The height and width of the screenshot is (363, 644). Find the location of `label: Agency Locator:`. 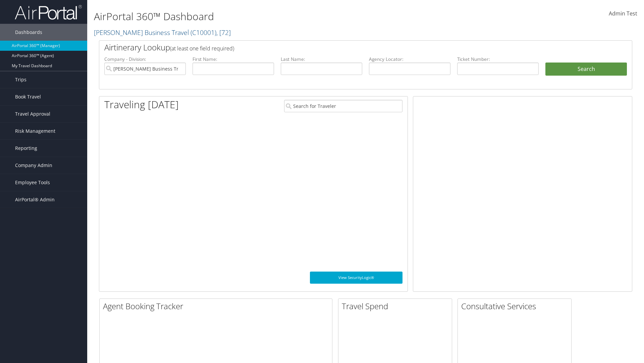

label: Agency Locator: is located at coordinates (409, 59).